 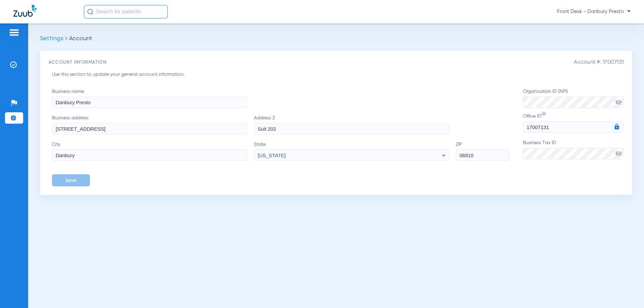 What do you see at coordinates (599, 62) in the screenshot?
I see `span: Account #: 17007131` at bounding box center [599, 62].